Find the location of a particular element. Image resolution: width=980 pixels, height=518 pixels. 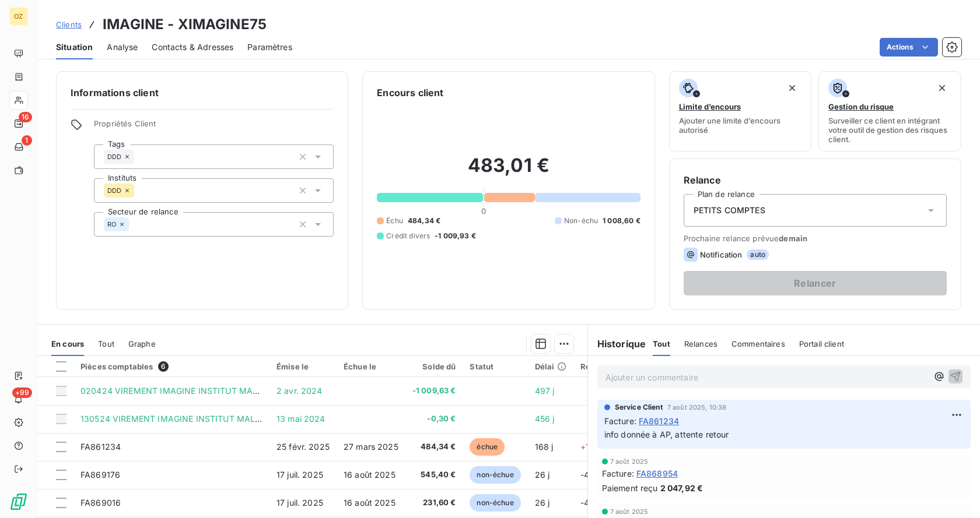

a: 1 is located at coordinates (18, 147).